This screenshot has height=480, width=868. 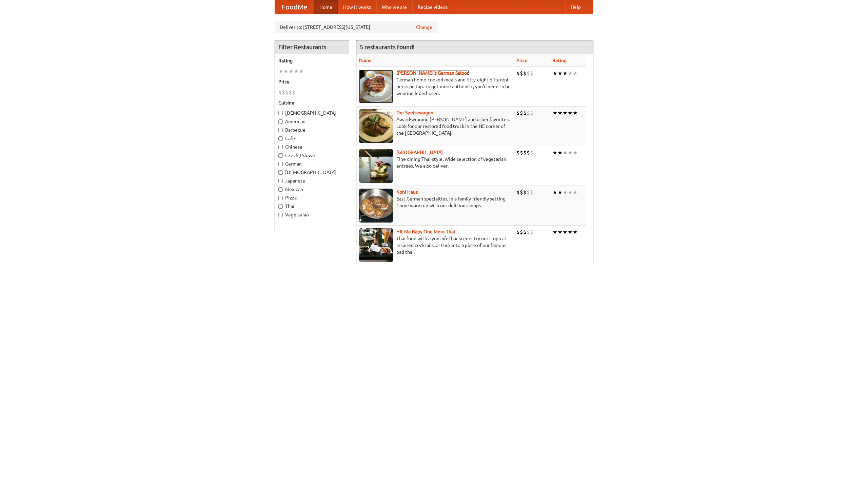 I want to click on input: Chinese, so click(x=281, y=147).